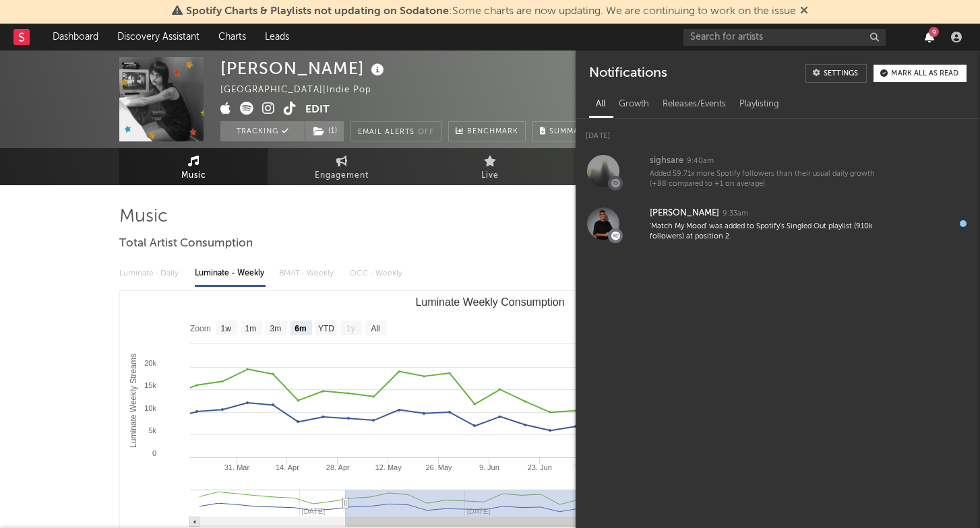 The height and width of the screenshot is (528, 980). I want to click on span: : Some charts are now updating. We are continuing to work on the issue, so click(490, 11).